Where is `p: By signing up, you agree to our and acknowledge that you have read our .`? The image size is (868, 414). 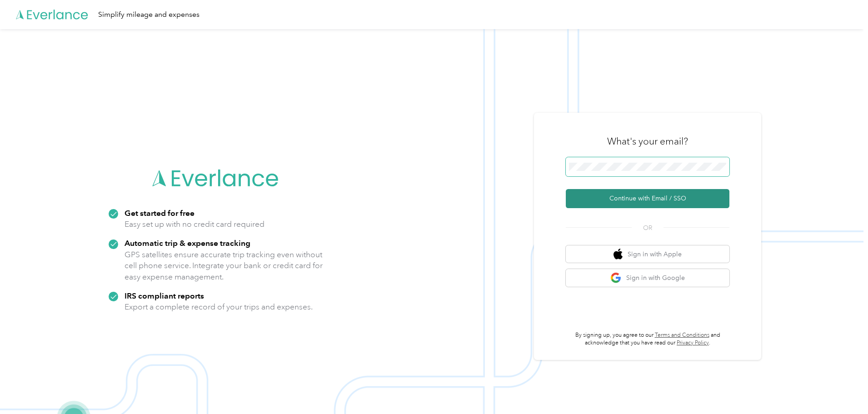
p: By signing up, you agree to our and acknowledge that you have read our . is located at coordinates (648, 339).